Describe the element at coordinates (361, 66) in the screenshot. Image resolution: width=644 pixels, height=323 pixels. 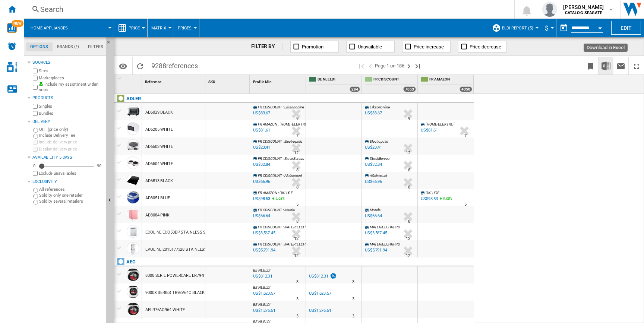
I see `button: First page` at that location.